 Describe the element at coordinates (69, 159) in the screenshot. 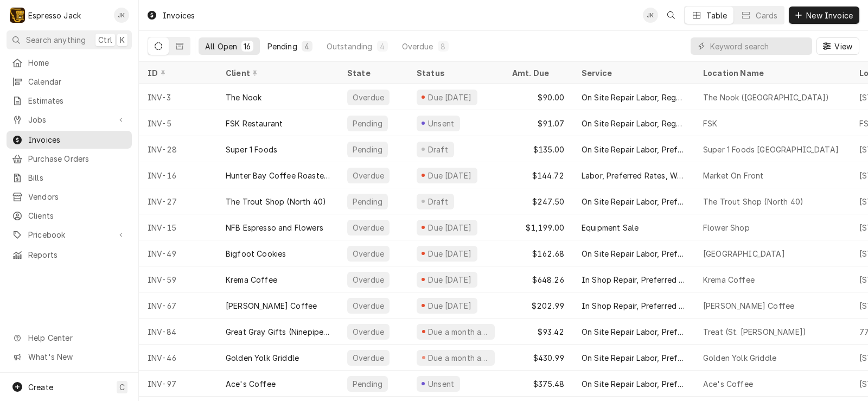

I see `a: Purchase Orders` at that location.